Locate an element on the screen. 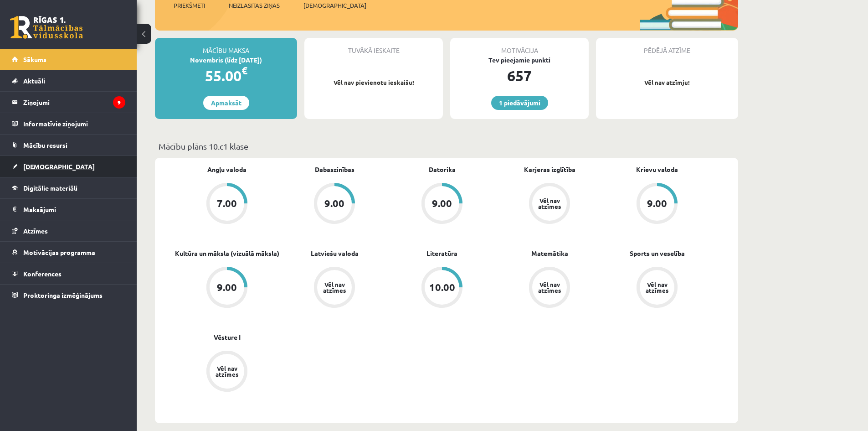 The width and height of the screenshot is (868, 431). a: Mācību resursi is located at coordinates (68, 145).